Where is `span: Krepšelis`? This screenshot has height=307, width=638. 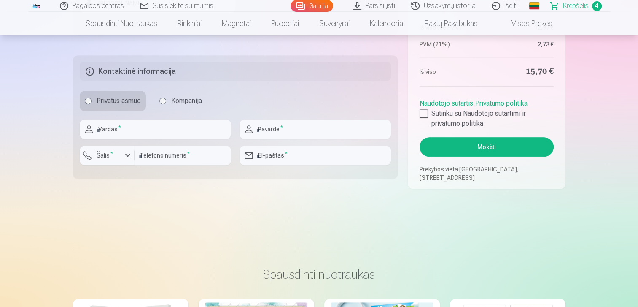 span: Krepšelis is located at coordinates (576, 6).